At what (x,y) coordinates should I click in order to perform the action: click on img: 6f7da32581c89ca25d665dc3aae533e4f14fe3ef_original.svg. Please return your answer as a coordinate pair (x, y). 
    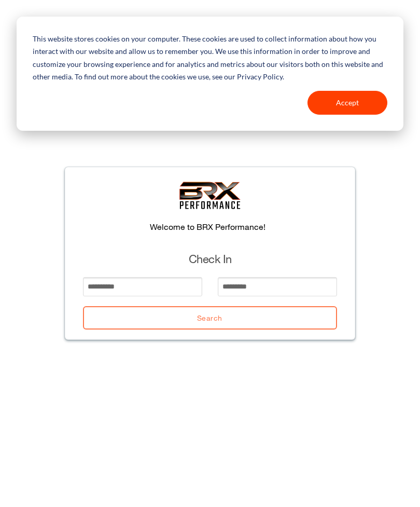
    Looking at the image, I should click on (210, 195).